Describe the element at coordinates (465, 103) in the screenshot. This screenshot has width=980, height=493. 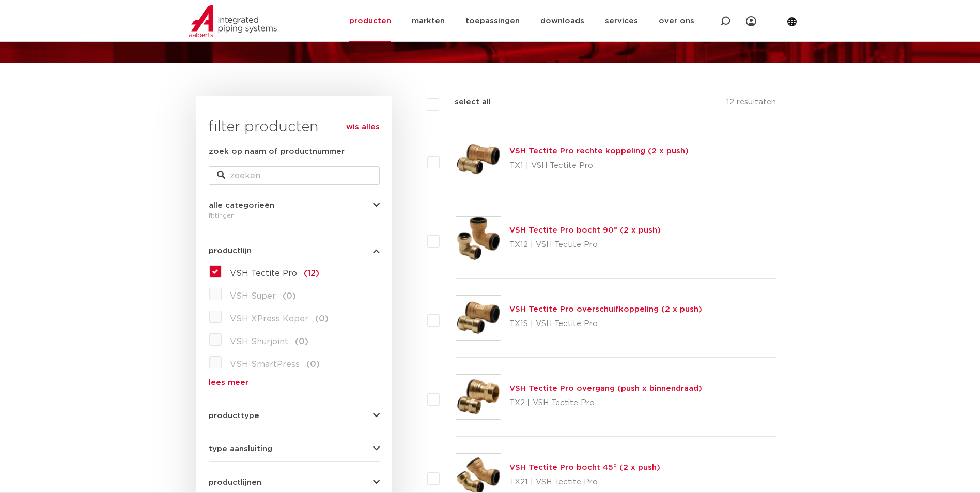
I see `label: select all` at that location.